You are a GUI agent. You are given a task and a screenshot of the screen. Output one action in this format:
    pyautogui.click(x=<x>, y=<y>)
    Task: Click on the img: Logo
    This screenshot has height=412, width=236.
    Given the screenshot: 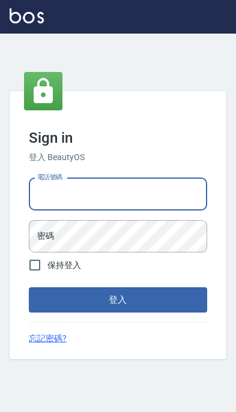 What is the action you would take?
    pyautogui.click(x=26, y=16)
    